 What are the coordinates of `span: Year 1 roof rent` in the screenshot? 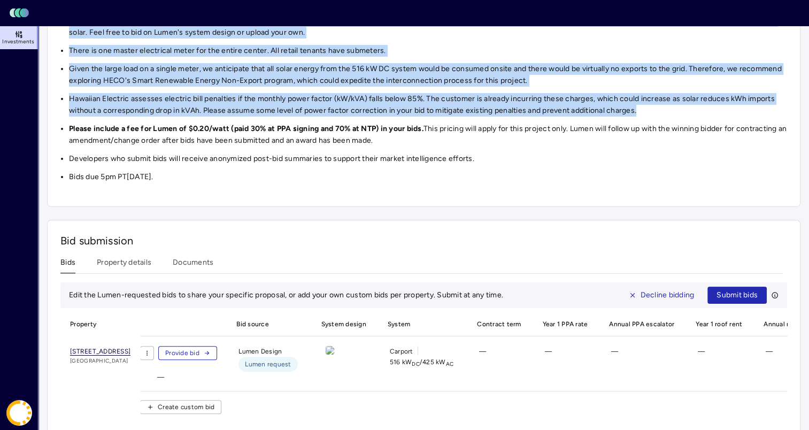 It's located at (719, 324).